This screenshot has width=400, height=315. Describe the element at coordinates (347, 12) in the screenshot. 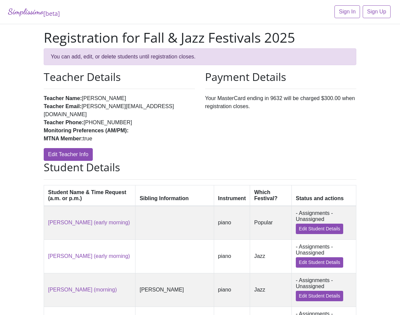

I see `a: Sign In` at that location.